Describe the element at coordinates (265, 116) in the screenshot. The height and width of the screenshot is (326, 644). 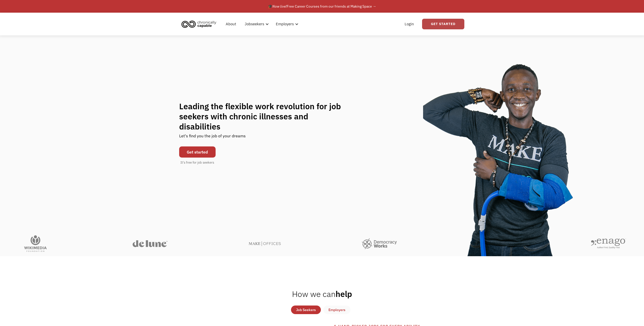
I see `h1: Leading the flexible work revolution for job seekers with chronic illnesses and disabilities` at that location.